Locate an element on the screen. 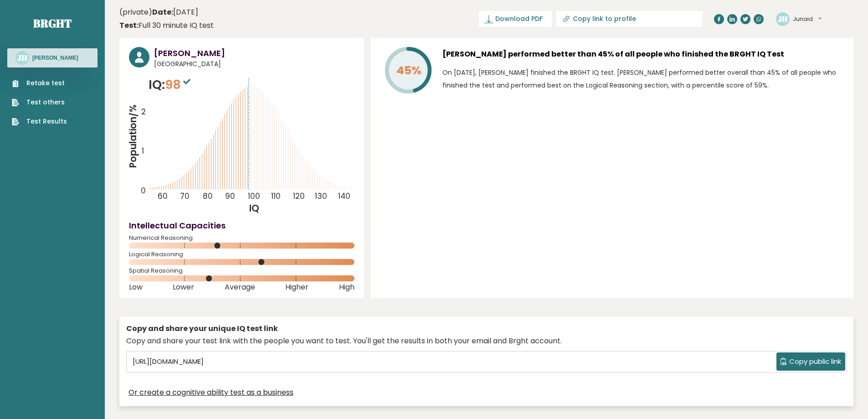  b: Date: is located at coordinates (163, 12).